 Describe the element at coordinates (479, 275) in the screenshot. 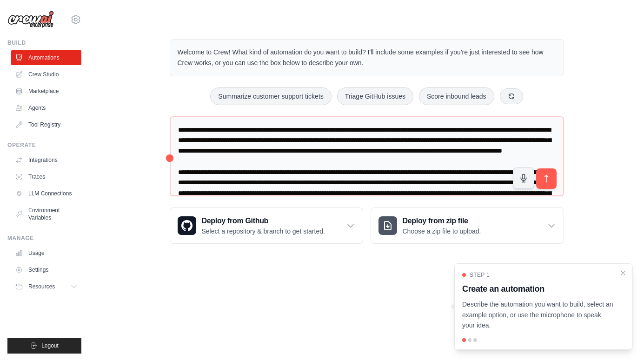

I see `span: Step 1` at that location.